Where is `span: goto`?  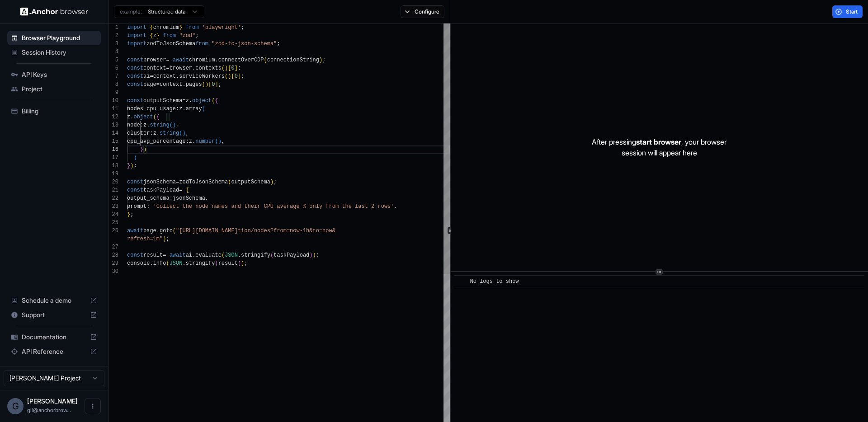
span: goto is located at coordinates (166, 231).